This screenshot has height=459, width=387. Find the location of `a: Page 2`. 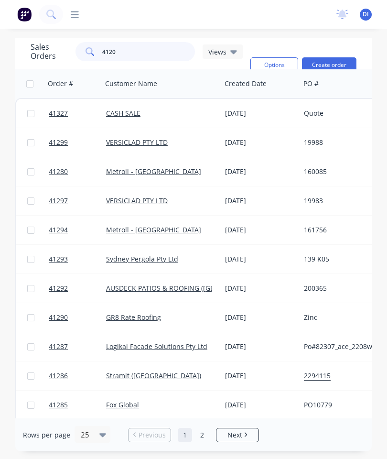

a: Page 2 is located at coordinates (202, 435).